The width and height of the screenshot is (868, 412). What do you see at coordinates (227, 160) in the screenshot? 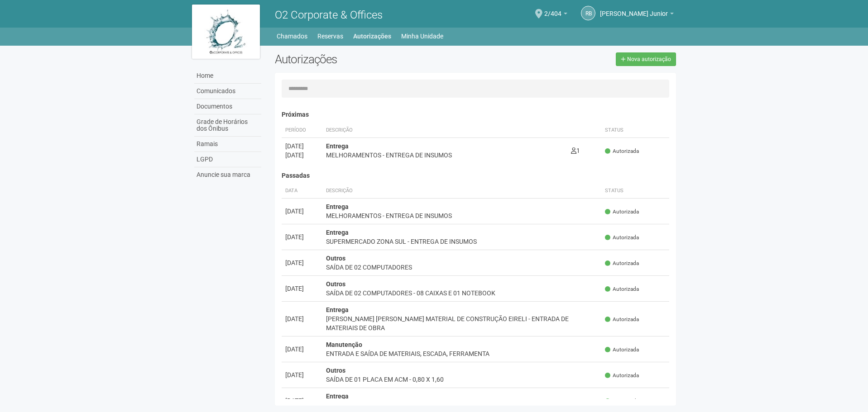
I see `a: LGPD` at bounding box center [227, 160].